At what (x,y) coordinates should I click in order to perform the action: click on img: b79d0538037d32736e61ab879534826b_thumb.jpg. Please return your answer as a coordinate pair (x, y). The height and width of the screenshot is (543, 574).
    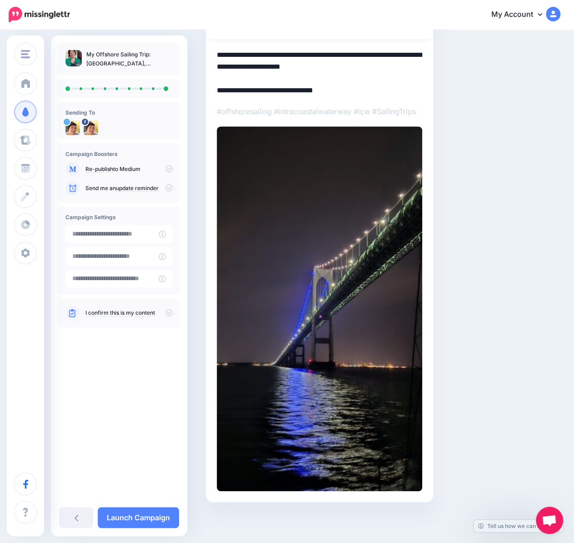
    Looking at the image, I should click on (74, 58).